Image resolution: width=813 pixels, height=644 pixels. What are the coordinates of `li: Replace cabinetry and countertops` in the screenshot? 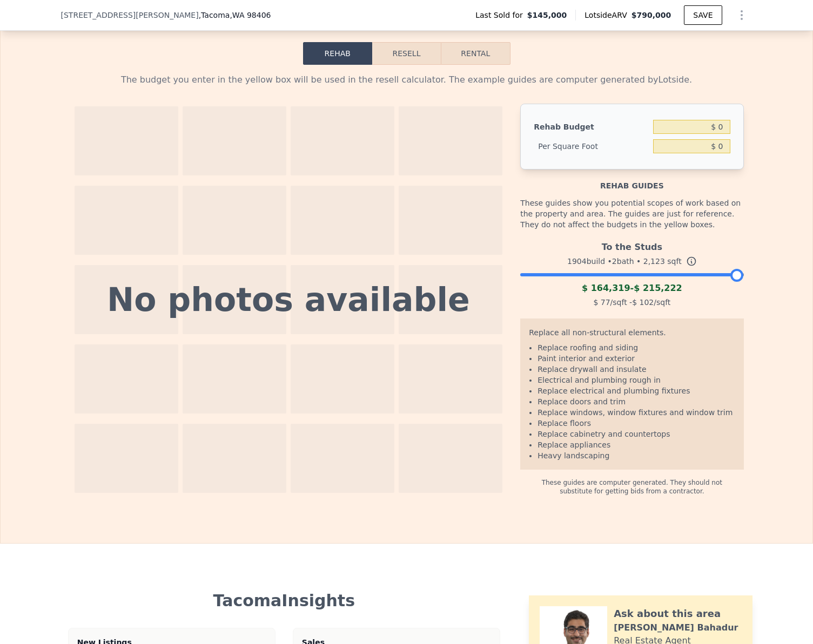 It's located at (635, 434).